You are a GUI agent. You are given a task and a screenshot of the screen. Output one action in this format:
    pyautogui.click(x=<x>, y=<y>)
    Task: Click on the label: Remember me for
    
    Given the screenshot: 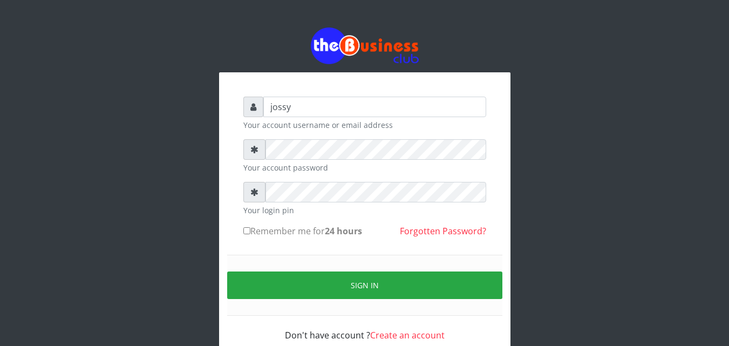 What is the action you would take?
    pyautogui.click(x=303, y=231)
    